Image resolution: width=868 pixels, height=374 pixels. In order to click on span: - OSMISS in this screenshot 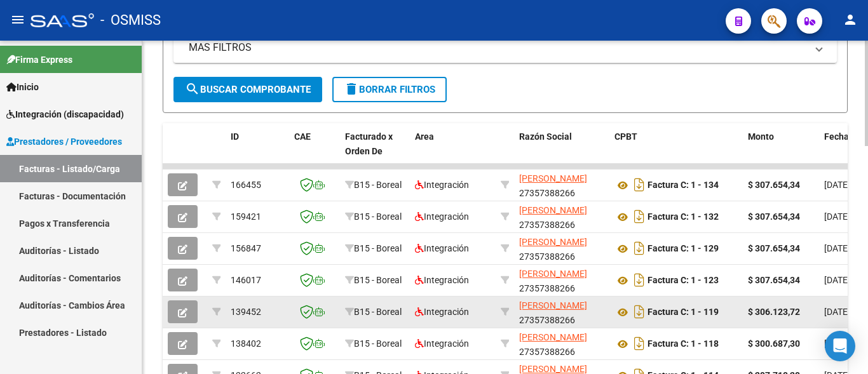, I will do `click(130, 20)`.